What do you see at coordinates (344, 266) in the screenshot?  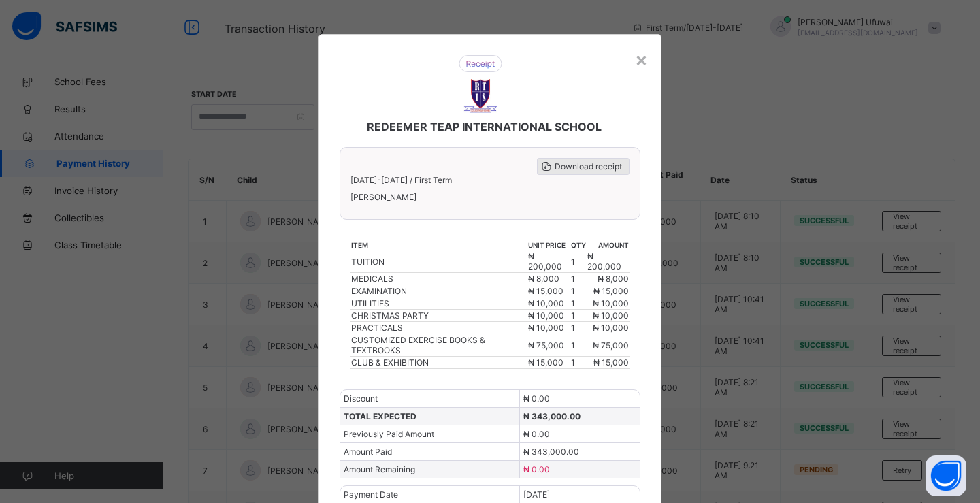 I see `div: UTILITIES` at bounding box center [344, 266].